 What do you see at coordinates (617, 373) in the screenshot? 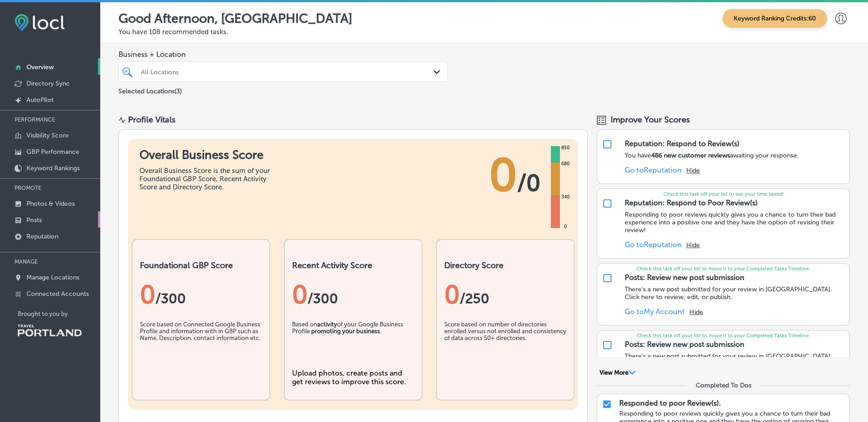
I see `button: View More` at bounding box center [617, 373].